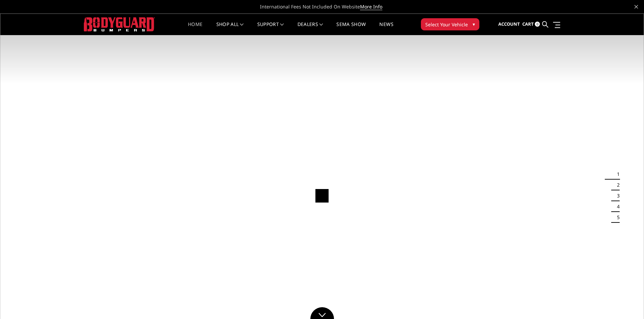  What do you see at coordinates (616, 174) in the screenshot?
I see `button: 1 of 5` at bounding box center [616, 174].